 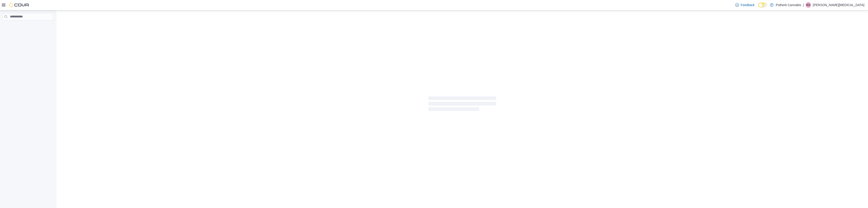 I want to click on span: Loading, so click(x=462, y=105).